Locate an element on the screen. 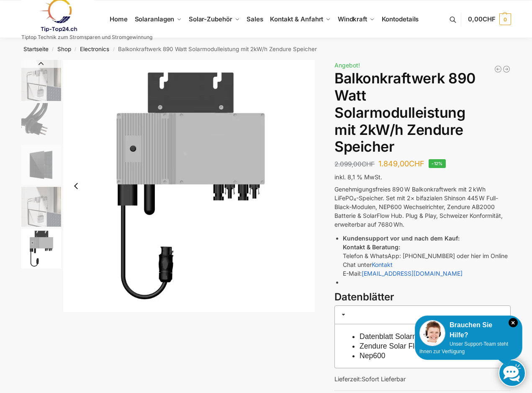 The height and width of the screenshot is (393, 532). a: Shop is located at coordinates (64, 49).